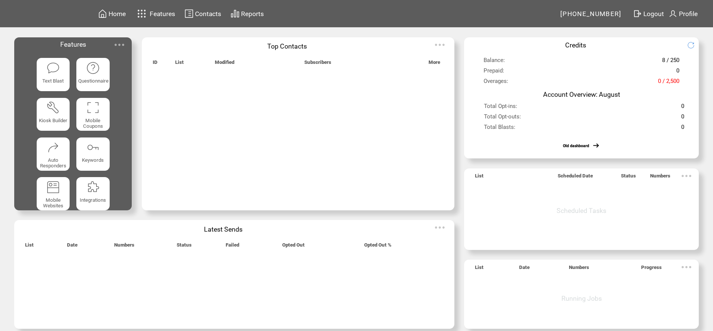  Describe the element at coordinates (670, 62) in the screenshot. I see `span: 8 / 250` at that location.